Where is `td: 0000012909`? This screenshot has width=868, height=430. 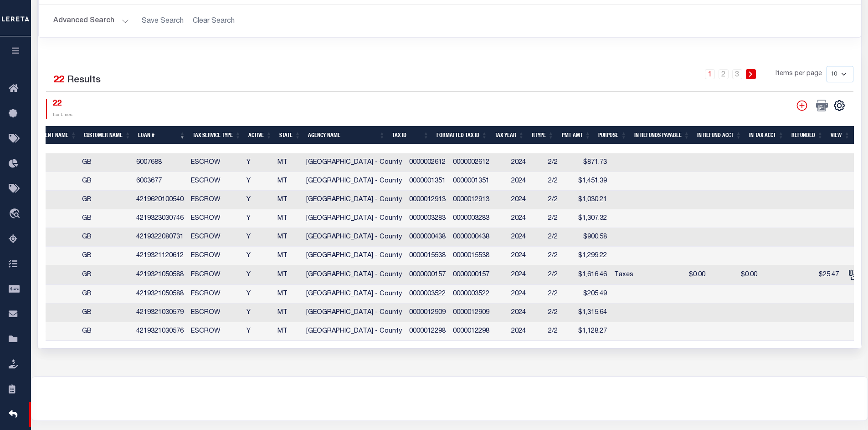 td: 0000012909 is located at coordinates (427, 313).